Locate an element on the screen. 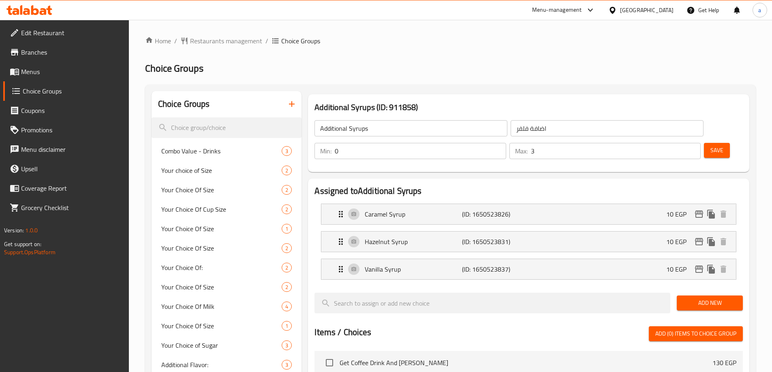 Image resolution: width=772 pixels, height=372 pixels. span: Your Choice Of Cup Size is located at coordinates (222, 209).